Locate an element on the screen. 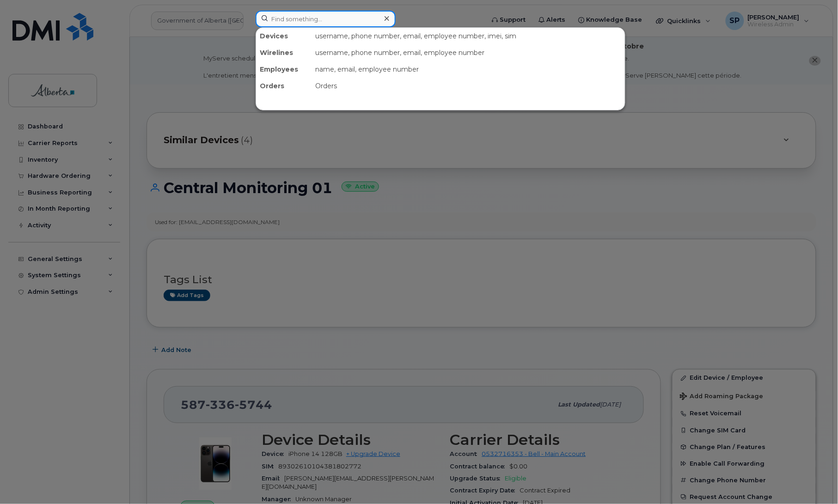 The image size is (838, 504). div: Devices is located at coordinates (284, 36).